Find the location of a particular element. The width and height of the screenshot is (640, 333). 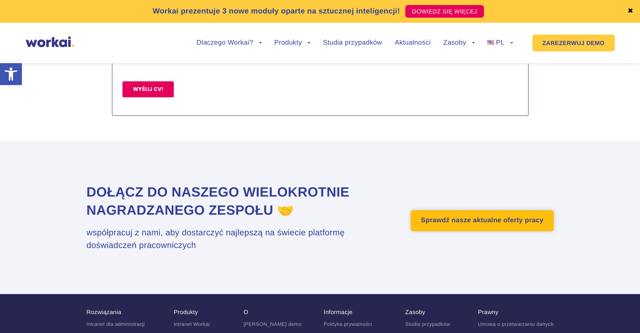

font: Rozwiązania is located at coordinates (104, 312).